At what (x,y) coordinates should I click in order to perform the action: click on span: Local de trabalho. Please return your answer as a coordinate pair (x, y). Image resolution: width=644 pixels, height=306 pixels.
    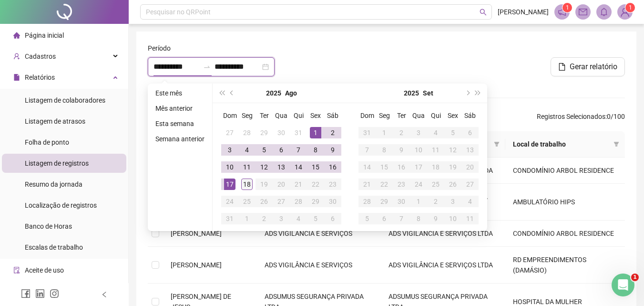
    Looking at the image, I should click on (561, 144).